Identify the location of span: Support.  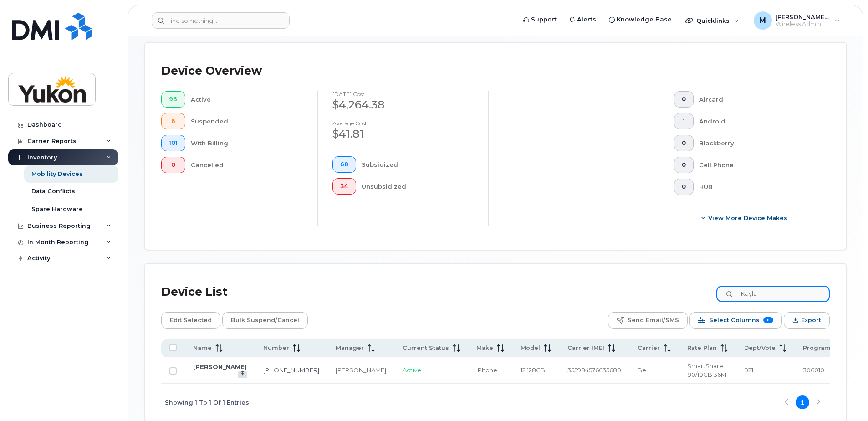
(544, 19).